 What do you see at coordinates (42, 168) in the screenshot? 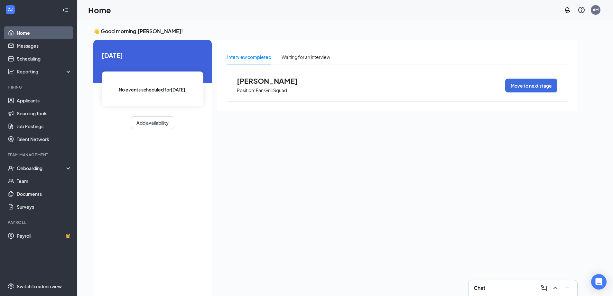
I see `div: Onboarding` at bounding box center [42, 168].